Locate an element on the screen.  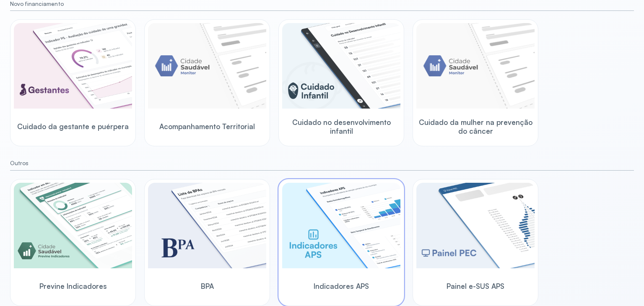
small: Novo financiamento is located at coordinates (322, 3).